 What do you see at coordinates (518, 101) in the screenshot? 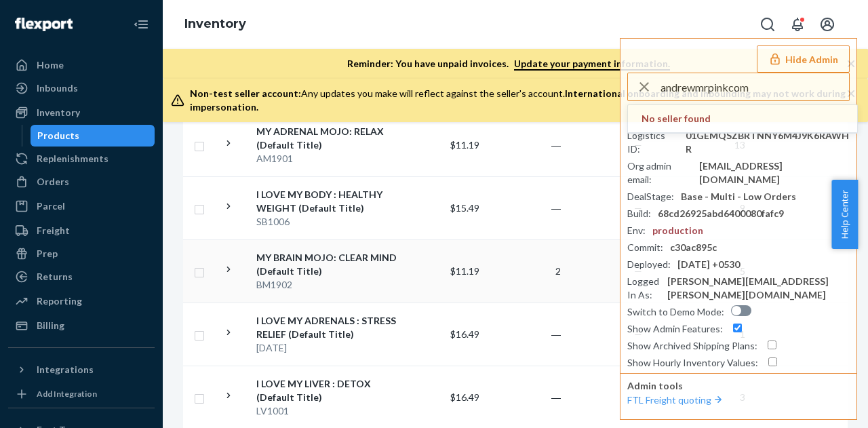
I see `div: Any updates you make will reflect against the seller's account.` at bounding box center [518, 101].